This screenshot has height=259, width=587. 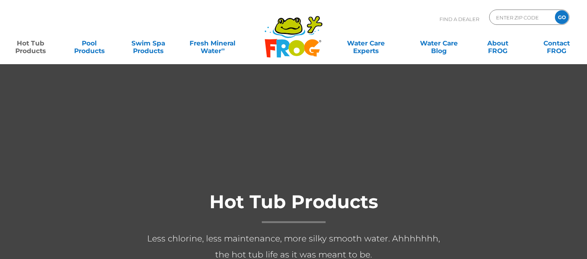 What do you see at coordinates (497, 43) in the screenshot?
I see `a: AboutFROG` at bounding box center [497, 43].